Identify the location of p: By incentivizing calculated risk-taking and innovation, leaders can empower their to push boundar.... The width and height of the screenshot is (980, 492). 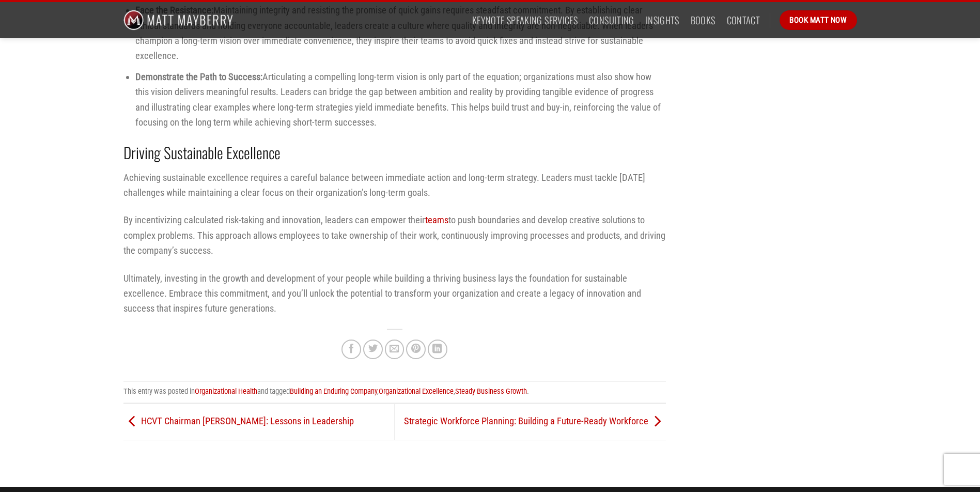
(395, 235).